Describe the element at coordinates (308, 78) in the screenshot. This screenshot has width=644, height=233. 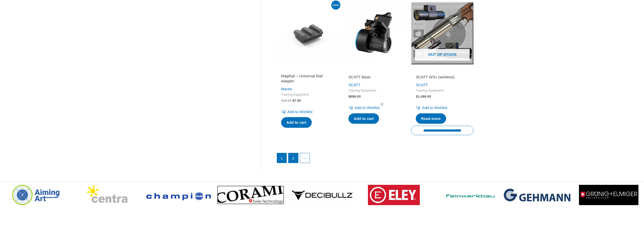
I see `h2: MagRail – Universal Rail Adapter` at that location.